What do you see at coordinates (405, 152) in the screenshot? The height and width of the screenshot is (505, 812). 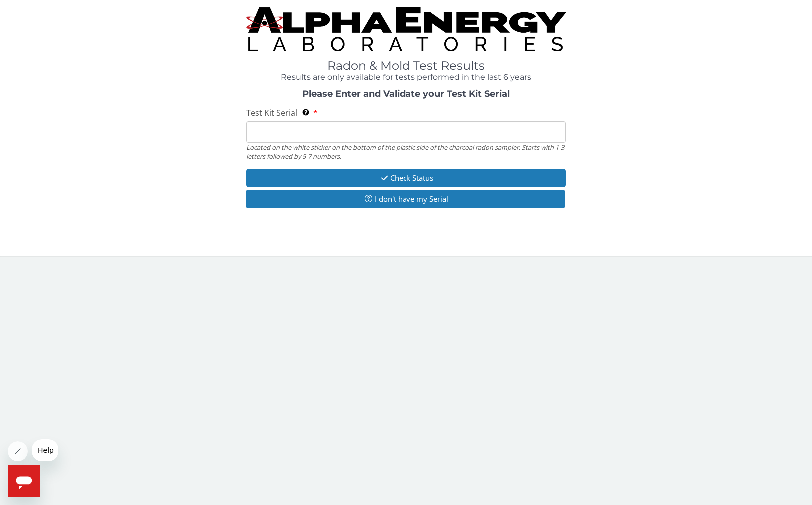 I see `div: Located on the white sticker on the bottom of the plastic side of the charcoal radon sampler. Sta...` at bounding box center [405, 152].